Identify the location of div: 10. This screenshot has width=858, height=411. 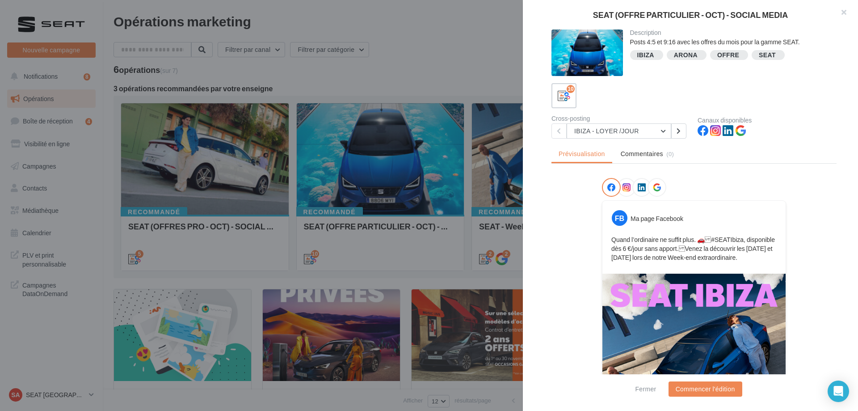
(571, 89).